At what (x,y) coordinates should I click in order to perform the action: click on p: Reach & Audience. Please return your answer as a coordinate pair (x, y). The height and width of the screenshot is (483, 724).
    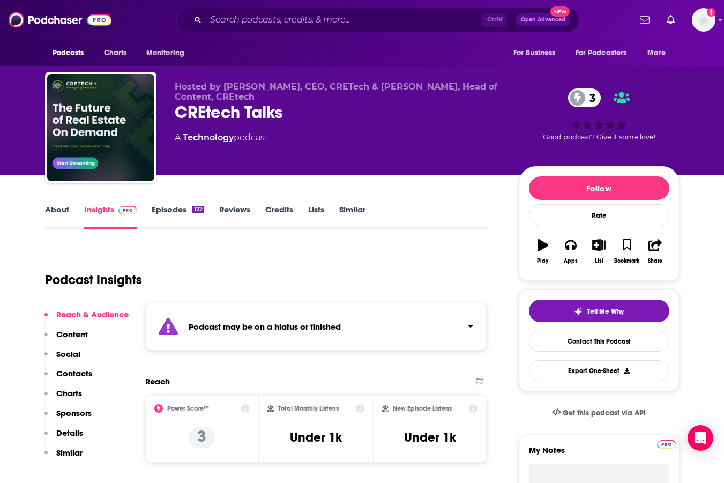
    Looking at the image, I should click on (92, 314).